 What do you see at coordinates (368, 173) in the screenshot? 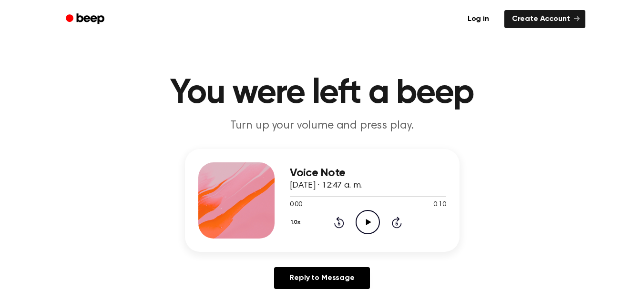
I see `h3: Voice Note` at bounding box center [368, 173].